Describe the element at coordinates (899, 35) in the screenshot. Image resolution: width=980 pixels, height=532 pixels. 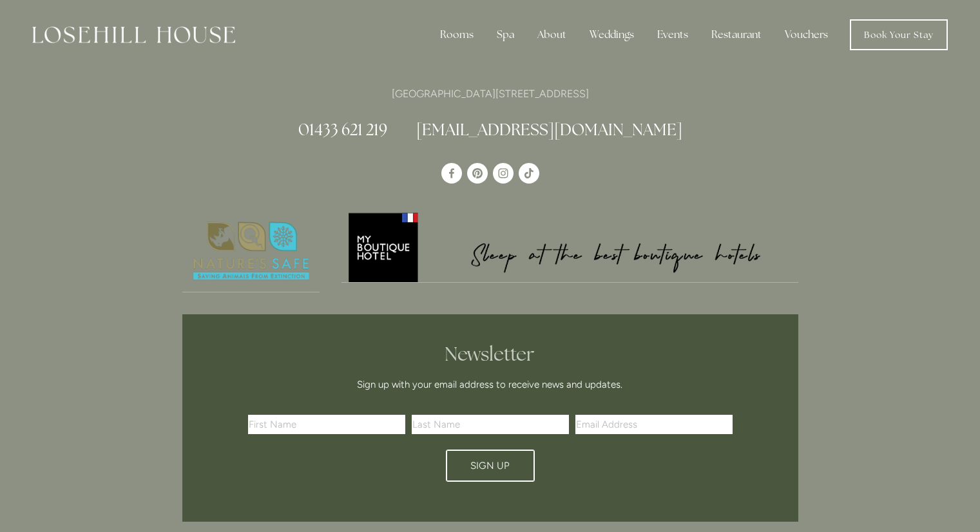
I see `a: Book Your Stay` at that location.